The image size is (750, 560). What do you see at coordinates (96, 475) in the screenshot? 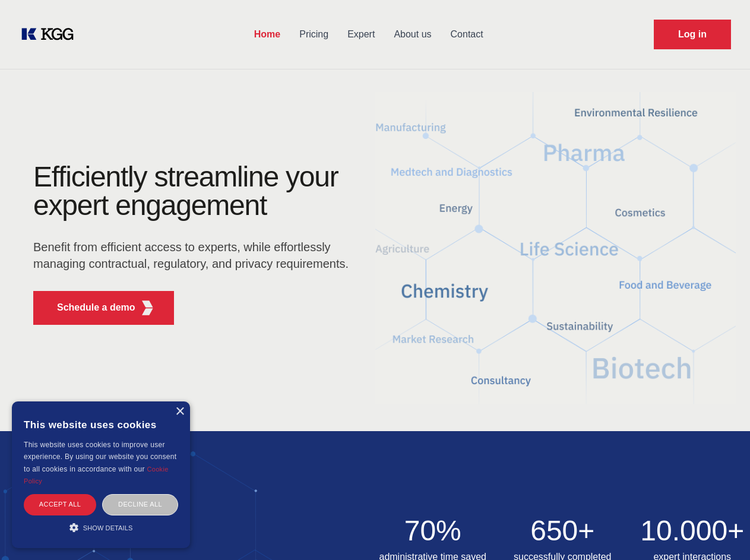
I see `a: Cookie Policy` at bounding box center [96, 475].